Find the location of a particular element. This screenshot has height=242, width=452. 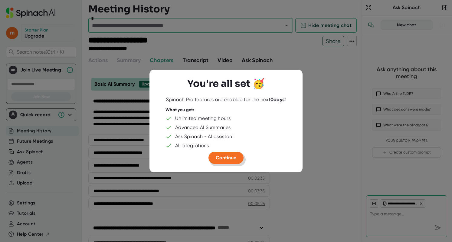

div: Spinach Pro features are enabled for the next is located at coordinates (226, 100).